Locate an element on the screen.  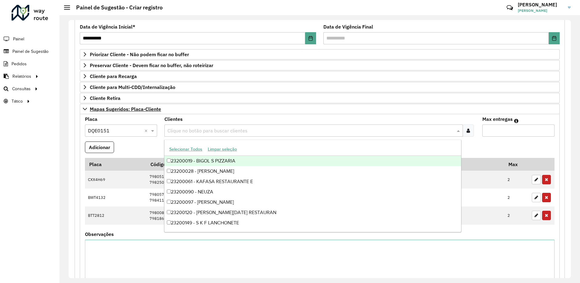
th: Max is located at coordinates (516, 164).